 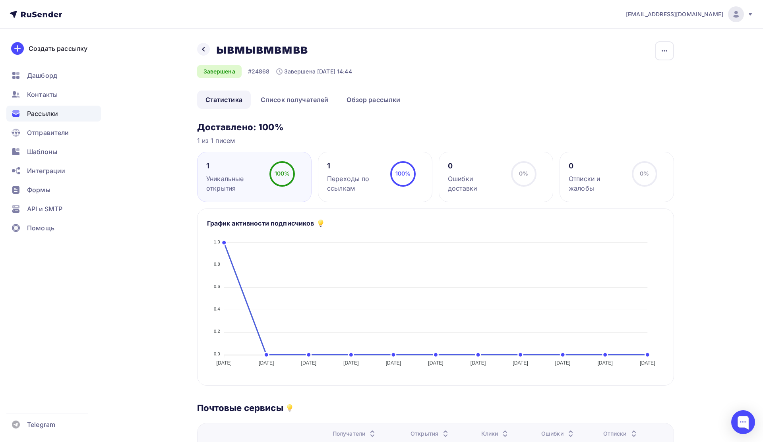 I want to click on tspan: 0.6, so click(x=217, y=287).